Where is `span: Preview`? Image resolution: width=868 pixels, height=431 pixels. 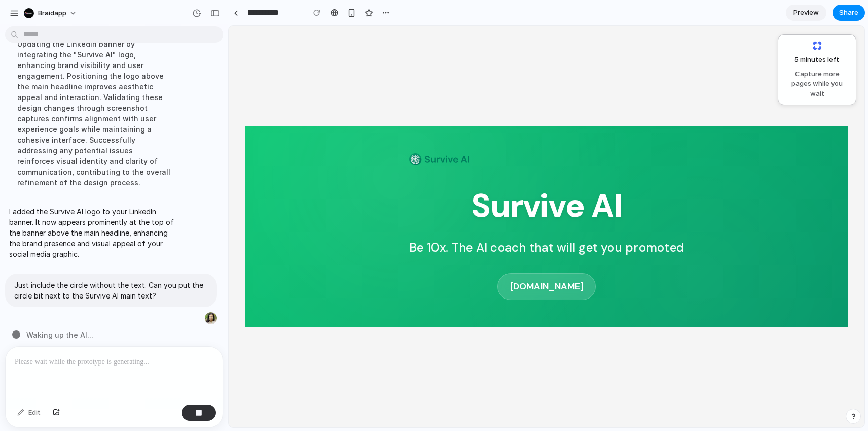 span: Preview is located at coordinates (806, 12).